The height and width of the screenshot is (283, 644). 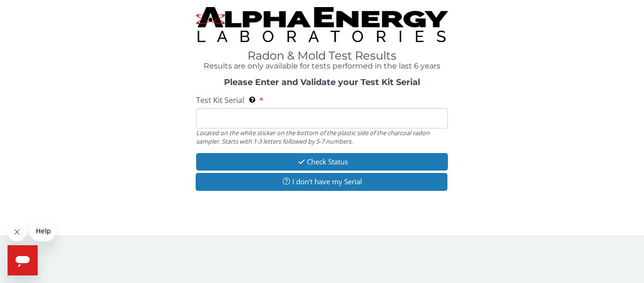 I want to click on h4: Results are only available for tests performed in the last 6 years, so click(x=322, y=66).